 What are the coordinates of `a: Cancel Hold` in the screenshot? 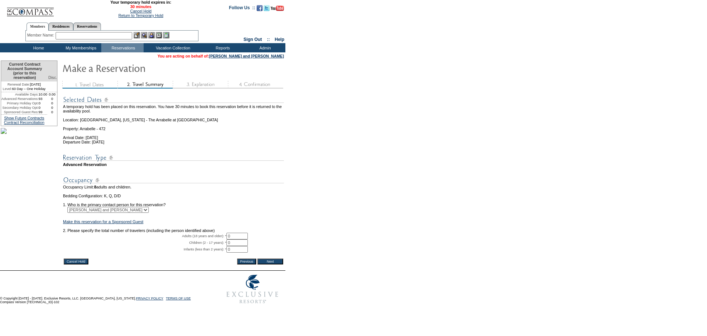 It's located at (141, 11).